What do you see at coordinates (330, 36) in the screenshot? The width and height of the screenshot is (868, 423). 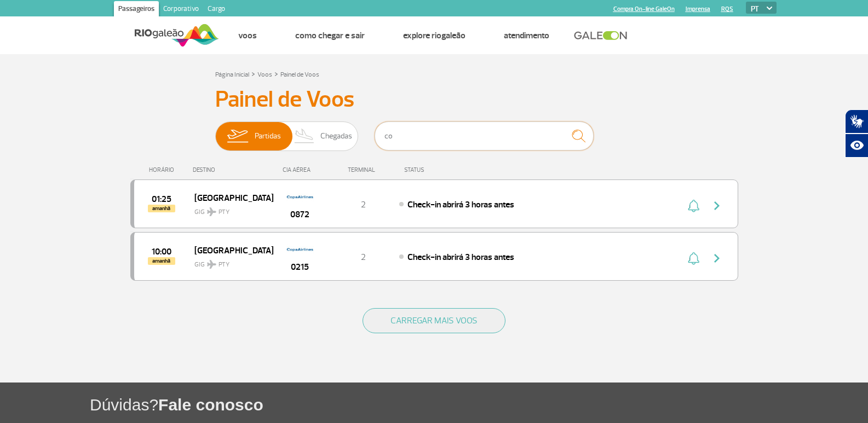 I see `a: Como chegar e sair` at bounding box center [330, 36].